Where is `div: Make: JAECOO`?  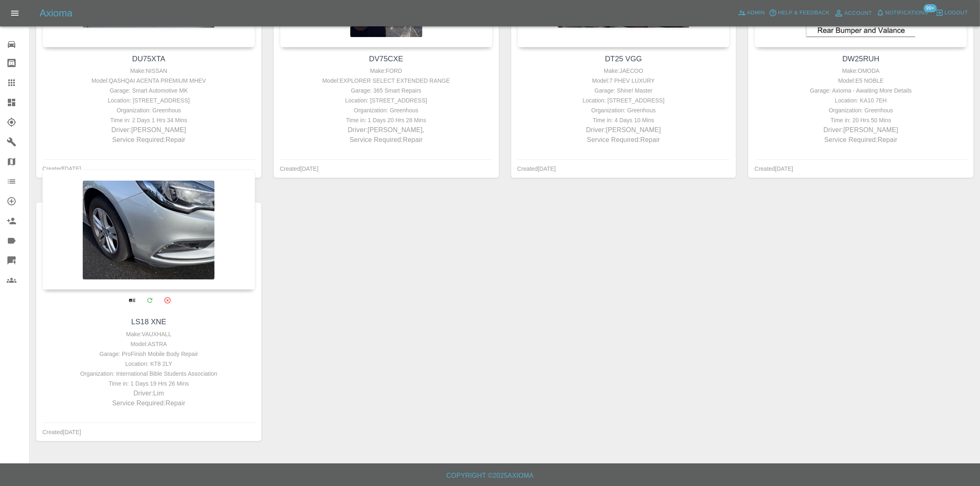 div: Make: JAECOO is located at coordinates (624, 71).